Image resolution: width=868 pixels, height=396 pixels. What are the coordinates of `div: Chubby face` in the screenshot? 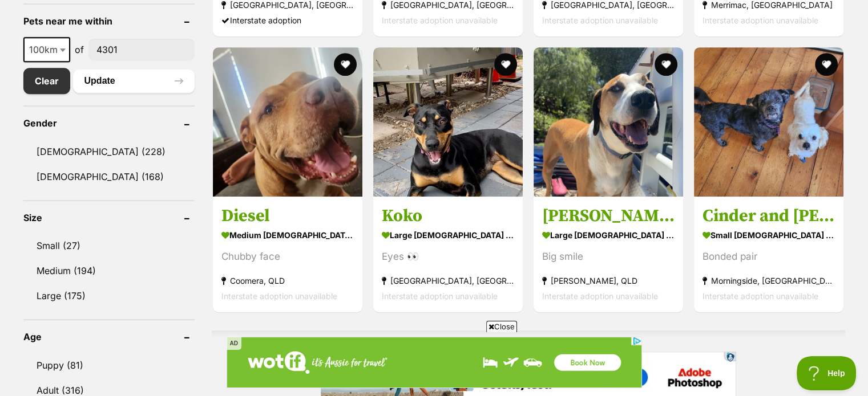 It's located at (288, 257).